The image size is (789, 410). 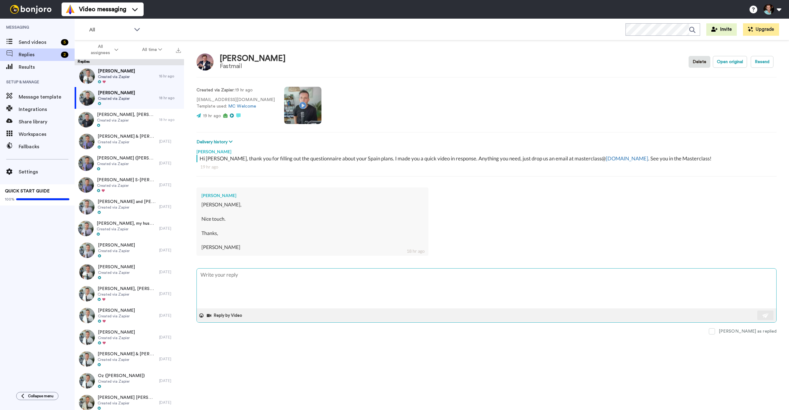 I want to click on span: Integrations, so click(x=47, y=109).